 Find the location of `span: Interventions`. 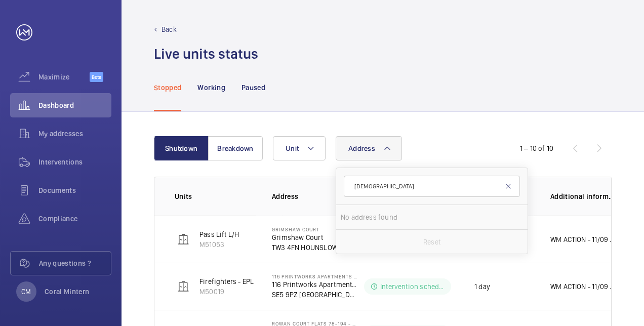

span: Interventions is located at coordinates (75, 162).